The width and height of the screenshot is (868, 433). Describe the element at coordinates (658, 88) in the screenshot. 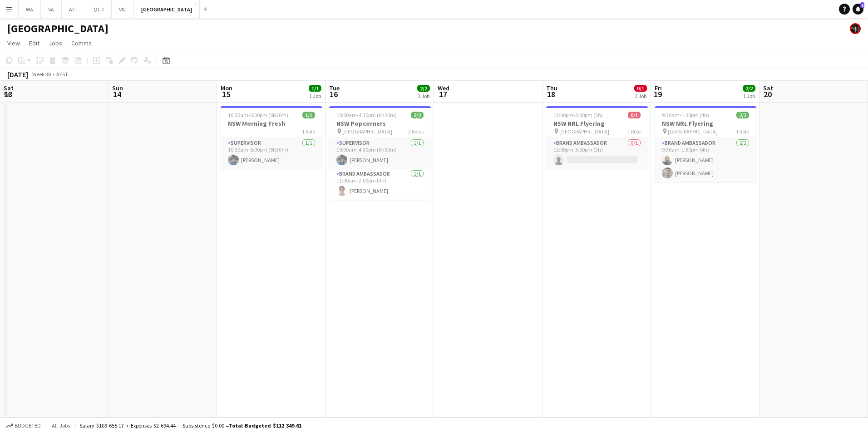

I see `span: Fri` at that location.